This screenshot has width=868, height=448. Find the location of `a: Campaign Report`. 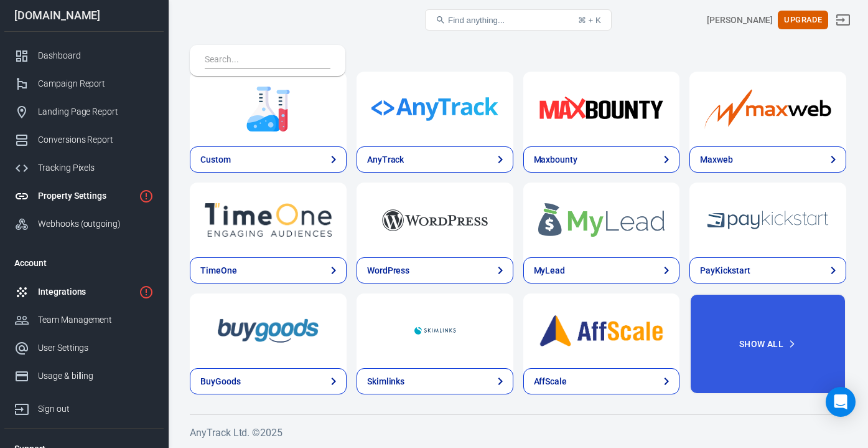

a: Campaign Report is located at coordinates (84, 84).